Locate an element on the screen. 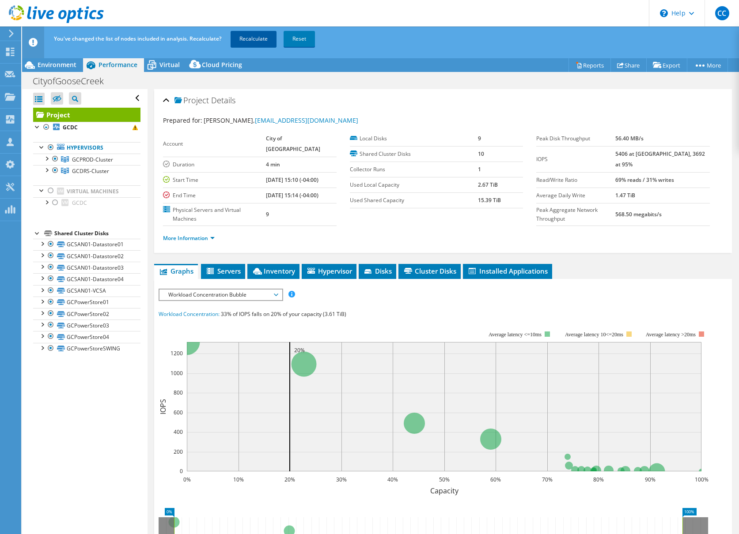 Image resolution: width=739 pixels, height=534 pixels. a: GCSAN01-VCSA is located at coordinates (87, 291).